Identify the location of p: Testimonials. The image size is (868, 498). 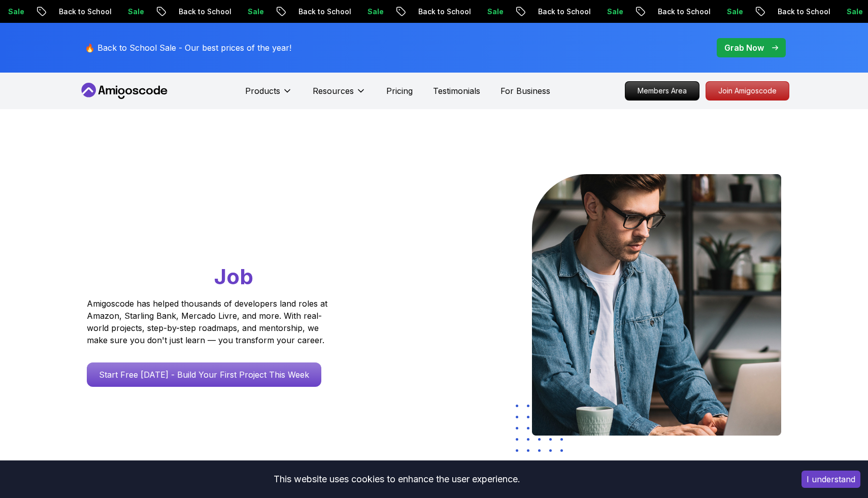
(456, 91).